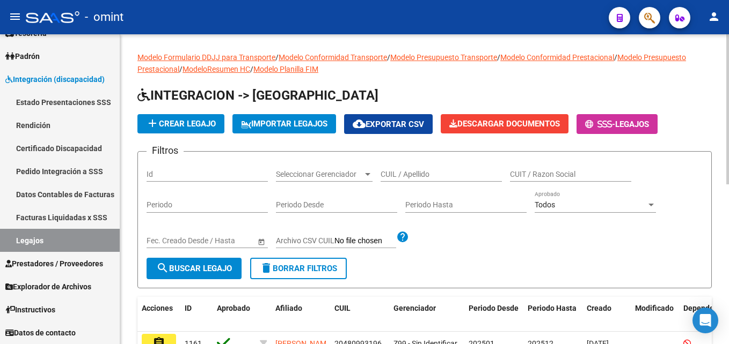  I want to click on span: Crear Legajo, so click(181, 124).